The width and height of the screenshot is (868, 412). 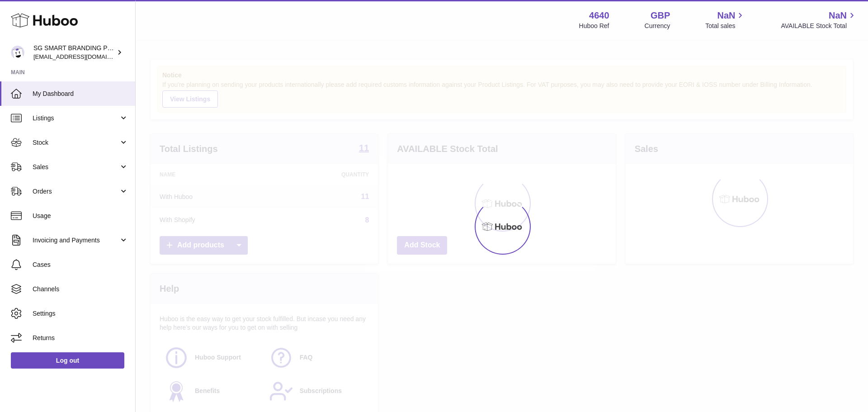 I want to click on span: Settings, so click(x=80, y=313).